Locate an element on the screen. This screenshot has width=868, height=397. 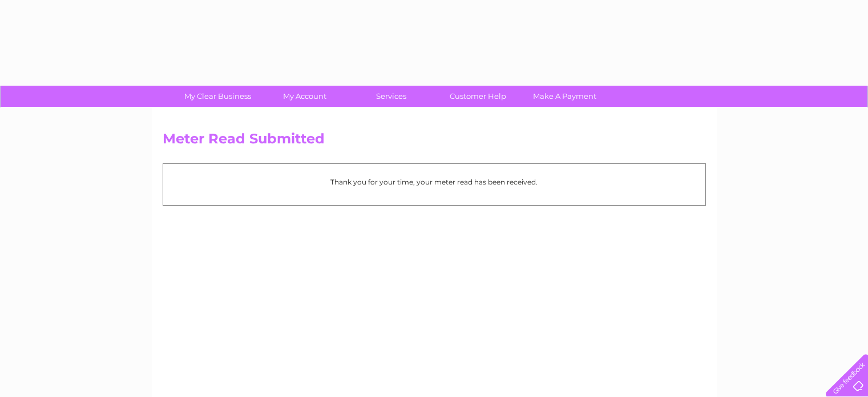
a: My Clear Business is located at coordinates (217, 96).